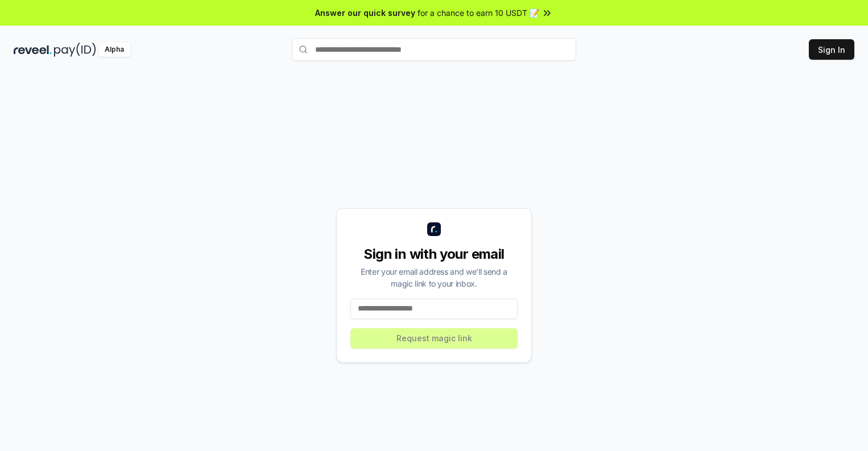  I want to click on div: Enter your email address and we’ll send a magic link to your inbox., so click(434, 278).